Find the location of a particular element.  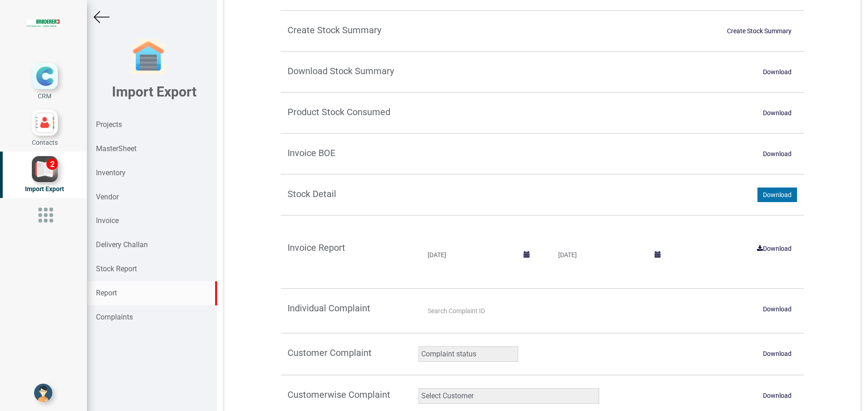

strong: Projects is located at coordinates (109, 124).